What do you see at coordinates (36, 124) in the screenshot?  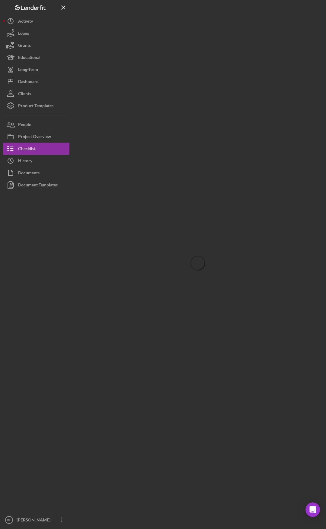 I see `a: People` at bounding box center [36, 124].